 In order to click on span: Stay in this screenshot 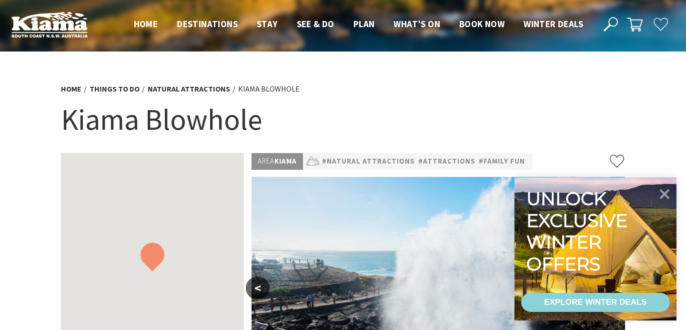, I will do `click(267, 24)`.